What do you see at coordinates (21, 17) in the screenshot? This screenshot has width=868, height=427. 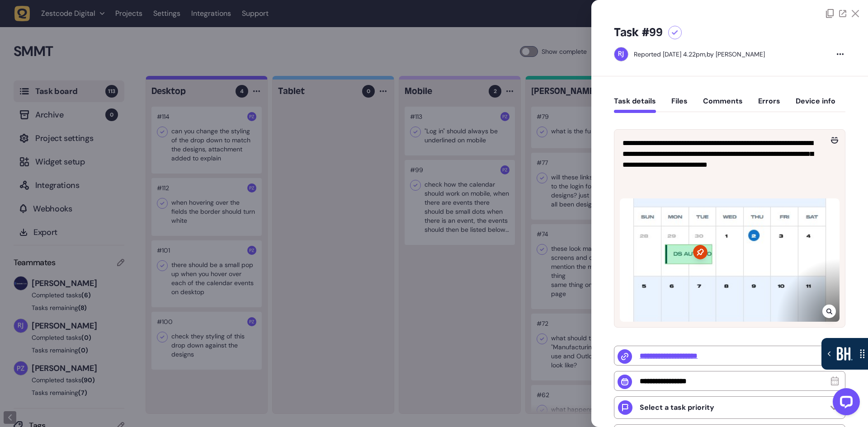 I see `button: Open LiveChat chat widget` at bounding box center [21, 17].